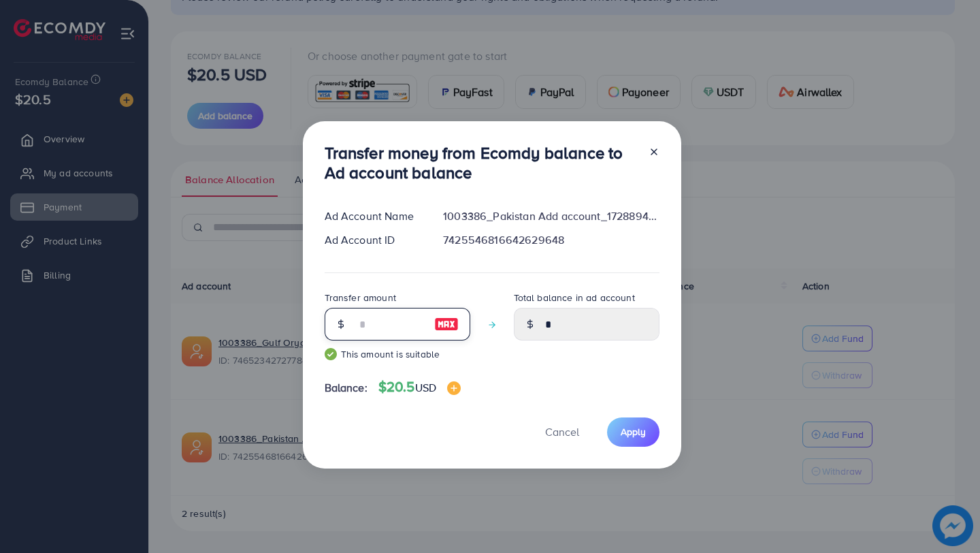  Describe the element at coordinates (551, 239) in the screenshot. I see `div: 7425546816642629648` at that location.